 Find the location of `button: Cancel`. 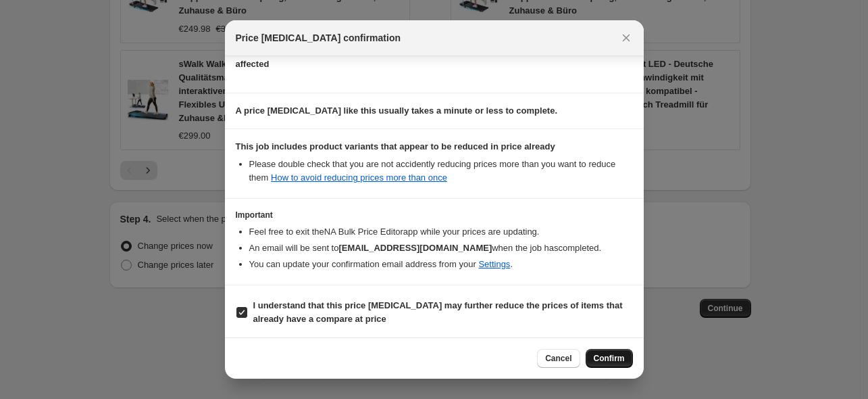

button: Cancel is located at coordinates (558, 359).